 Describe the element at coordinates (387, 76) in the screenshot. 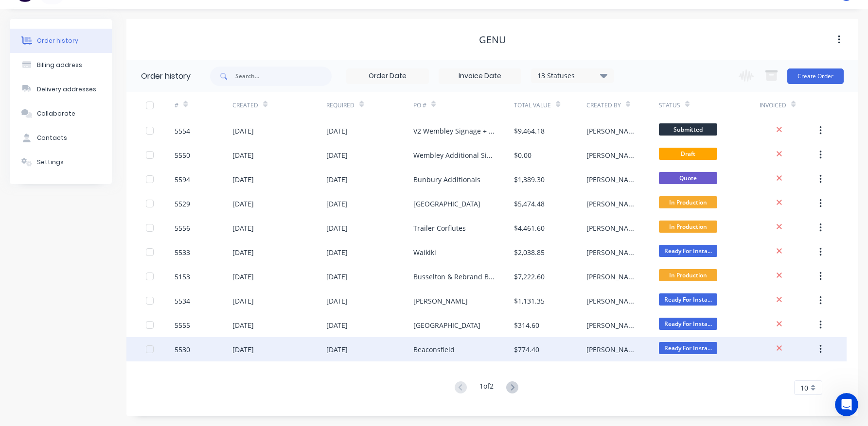

I see `input: Order Date` at that location.